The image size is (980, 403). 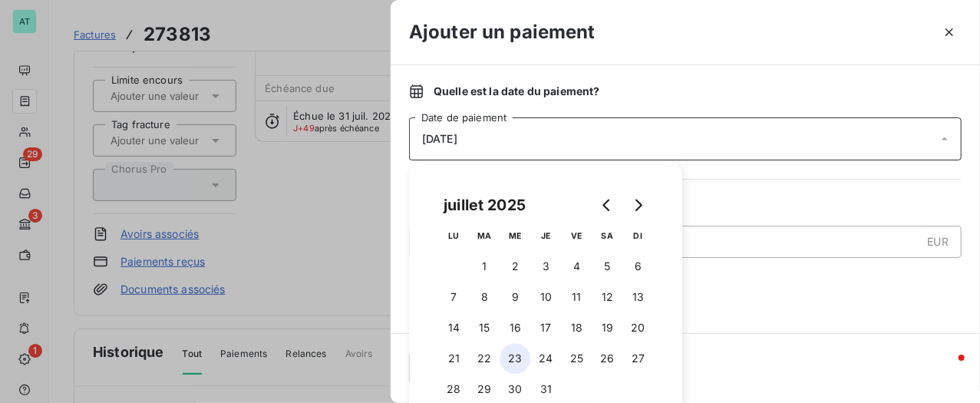 What do you see at coordinates (484, 327) in the screenshot?
I see `button: 15` at bounding box center [484, 327].